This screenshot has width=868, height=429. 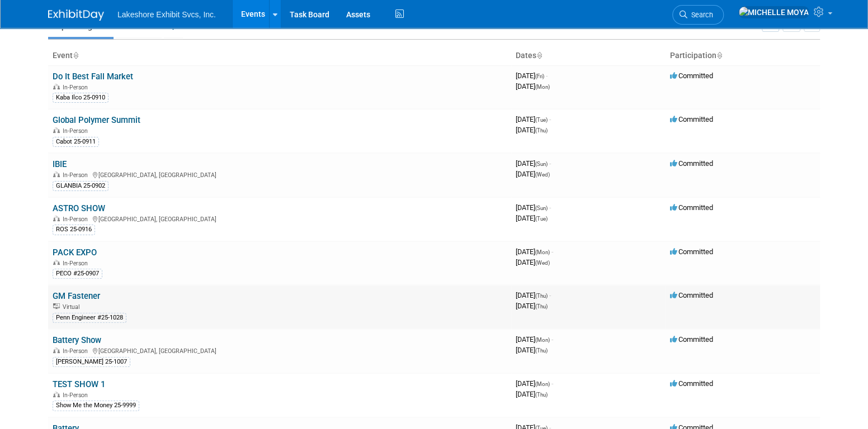 I want to click on img: MICHELLE MOYA, so click(x=774, y=12).